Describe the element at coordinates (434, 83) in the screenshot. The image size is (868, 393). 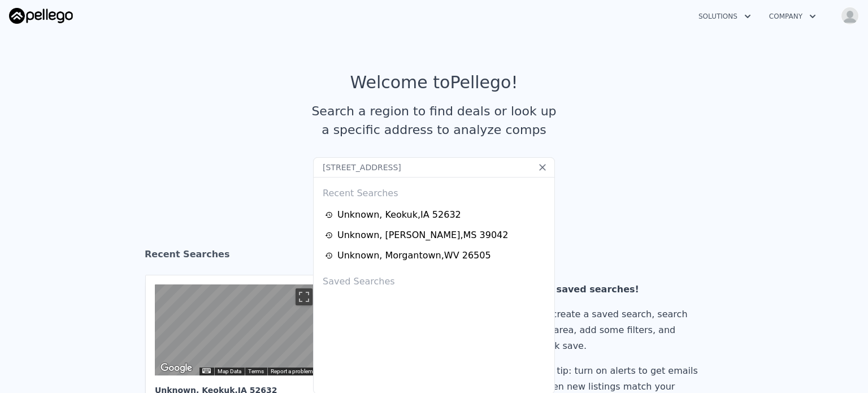
I see `div: Welcome to Pellego !` at that location.